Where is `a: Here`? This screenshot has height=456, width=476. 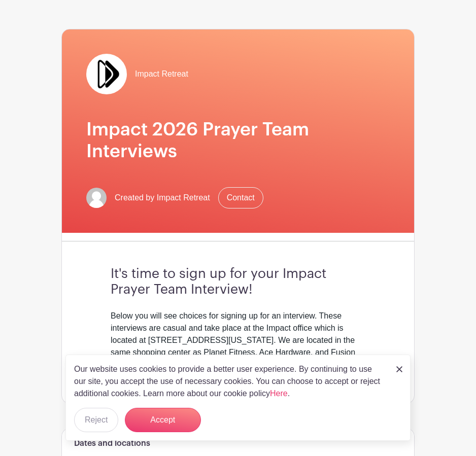 a: Here is located at coordinates (279, 393).